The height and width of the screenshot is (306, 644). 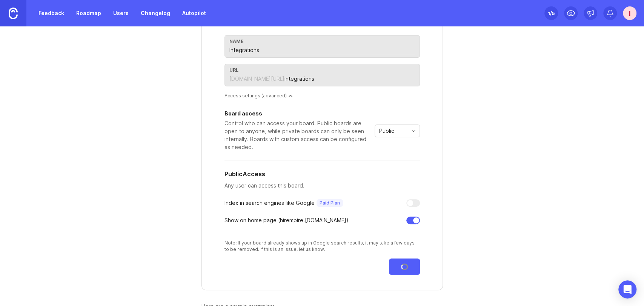 I want to click on div: toggle menu, so click(x=397, y=131).